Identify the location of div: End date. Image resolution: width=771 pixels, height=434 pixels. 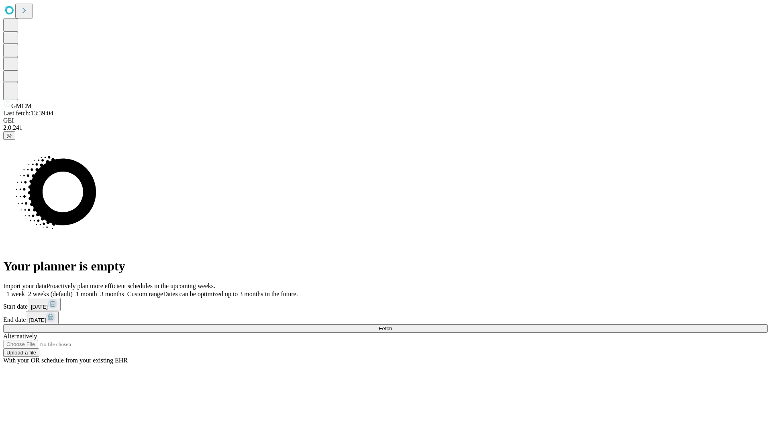
(386, 317).